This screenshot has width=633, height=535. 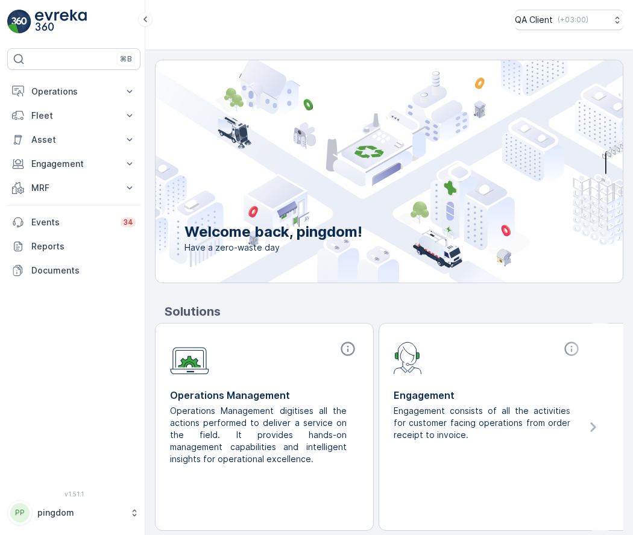 I want to click on button: MRF, so click(x=74, y=188).